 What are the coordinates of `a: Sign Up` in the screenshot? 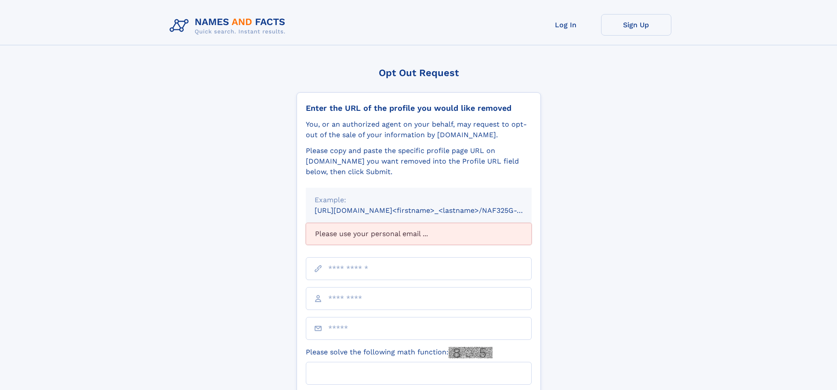 It's located at (636, 25).